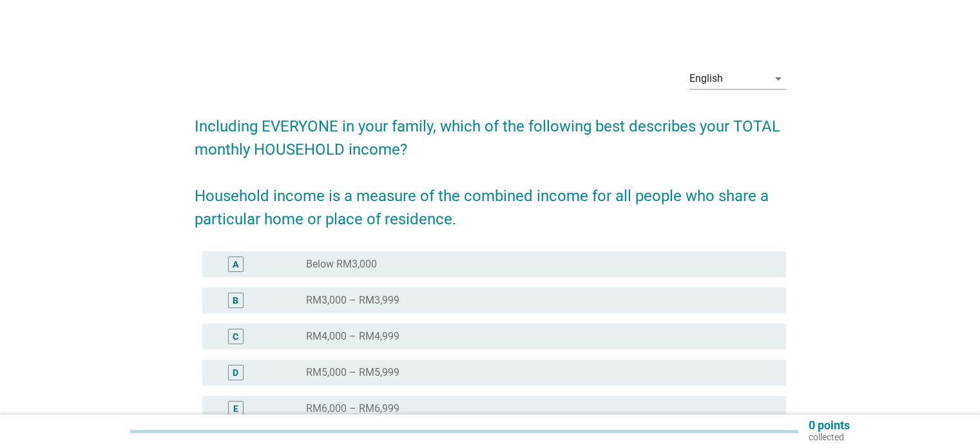 The height and width of the screenshot is (448, 980). What do you see at coordinates (235, 300) in the screenshot?
I see `div: B` at bounding box center [235, 300].